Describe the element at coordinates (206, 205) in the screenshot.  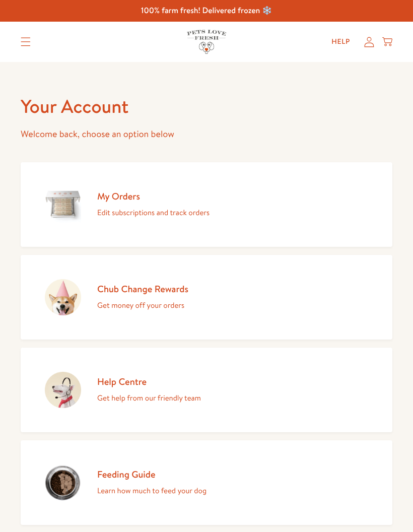
I see `a: My Orders Edit subscriptions and track orders` at that location.